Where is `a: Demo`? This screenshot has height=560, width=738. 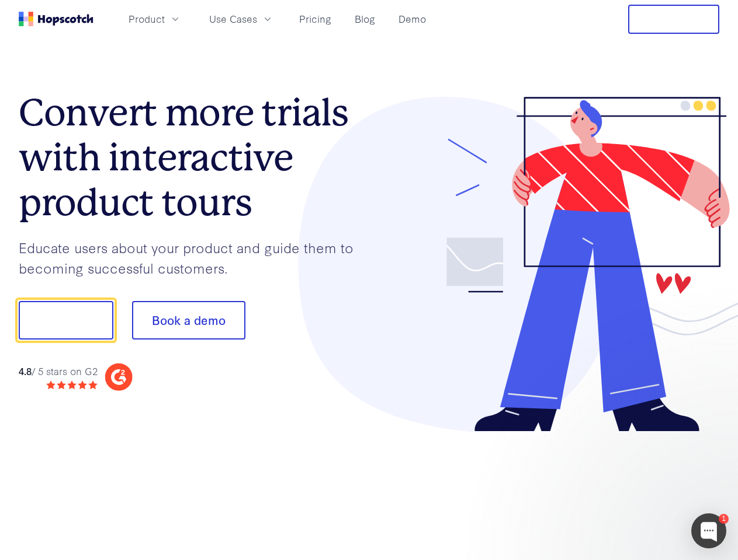
a: Demo is located at coordinates (412, 19).